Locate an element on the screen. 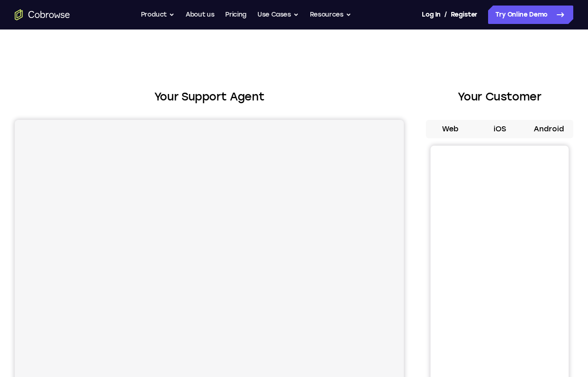  button: iOS is located at coordinates (500, 129).